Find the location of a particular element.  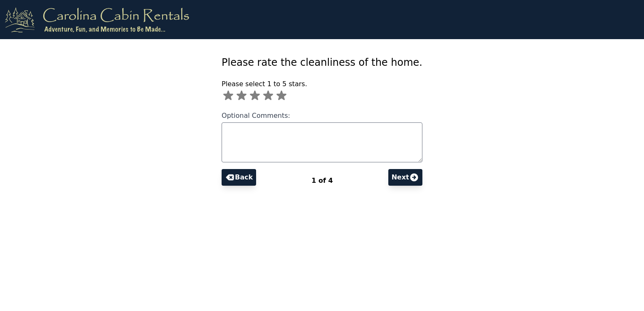

textarea: Optional Comments: is located at coordinates (322, 142).